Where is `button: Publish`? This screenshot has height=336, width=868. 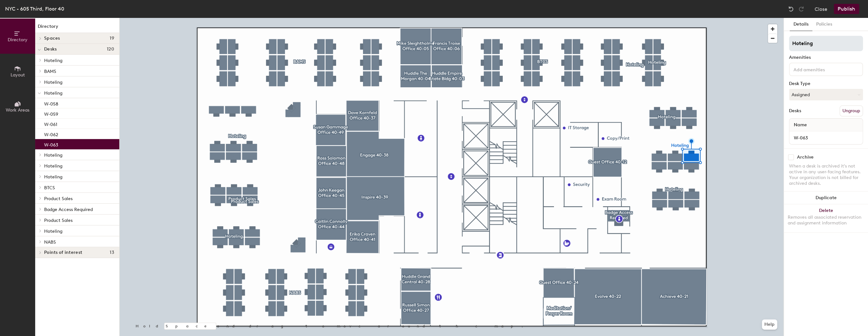 button: Publish is located at coordinates (847, 9).